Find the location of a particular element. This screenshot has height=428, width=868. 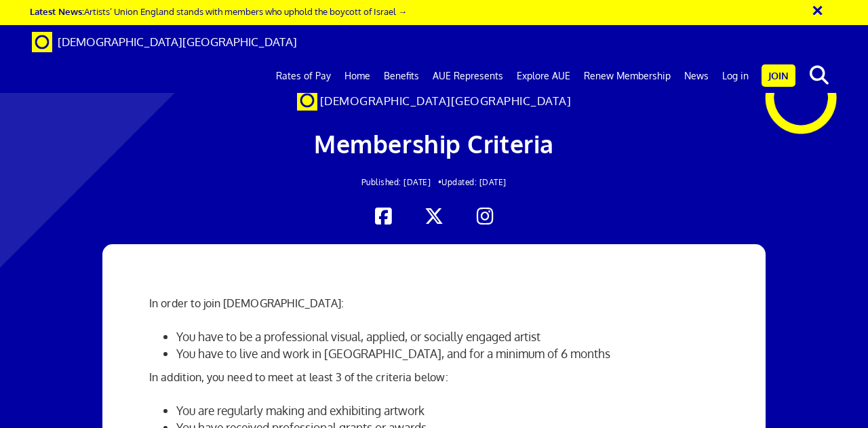

li: You are regularly making and exhibiting artwork is located at coordinates (447, 411).